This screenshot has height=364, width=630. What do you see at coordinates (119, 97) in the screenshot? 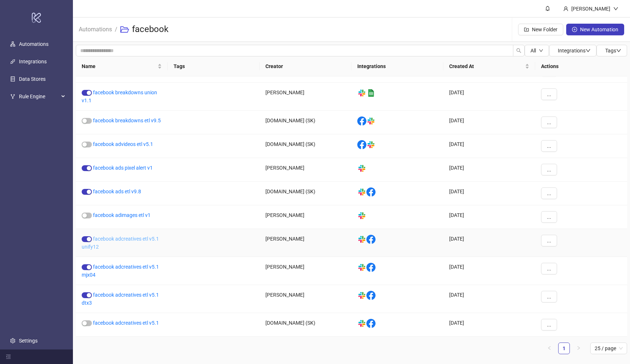
I see `a: facebook breakdowns union v1.1` at bounding box center [119, 97].